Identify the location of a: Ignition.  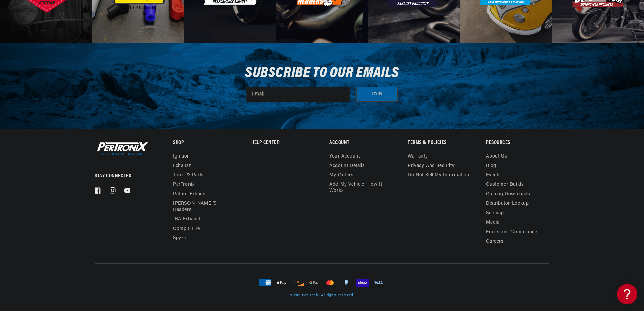
(182, 157).